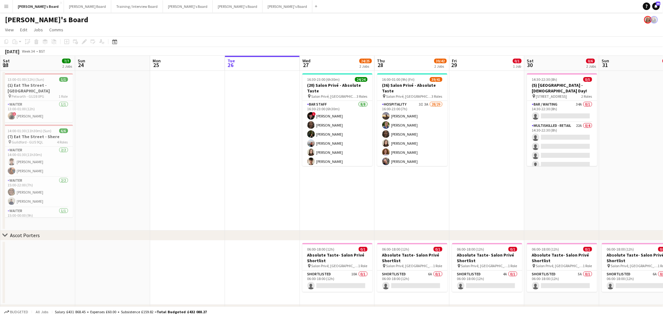  What do you see at coordinates (381, 65) in the screenshot?
I see `span: 28` at bounding box center [381, 65].